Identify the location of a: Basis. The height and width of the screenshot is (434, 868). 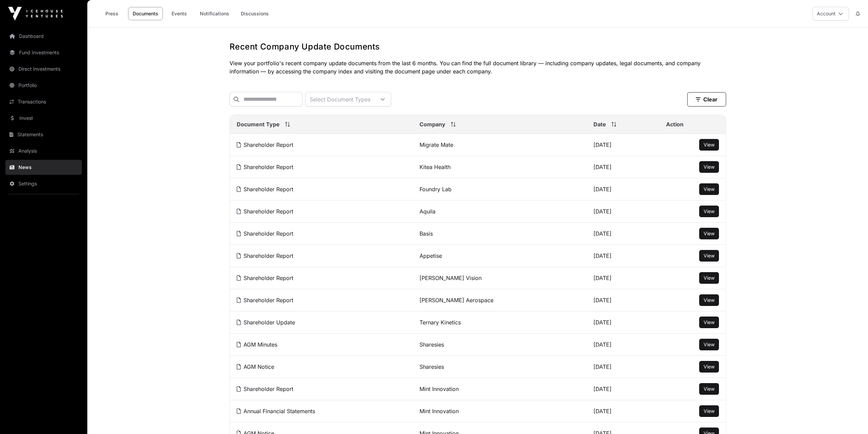
(426, 233).